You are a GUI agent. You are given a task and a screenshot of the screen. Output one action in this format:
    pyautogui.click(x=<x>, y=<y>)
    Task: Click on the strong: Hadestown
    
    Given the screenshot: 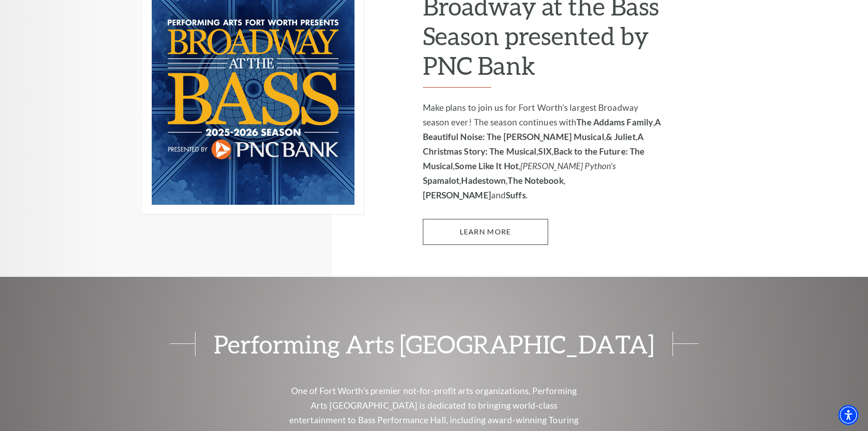 What is the action you would take?
    pyautogui.click(x=484, y=180)
    